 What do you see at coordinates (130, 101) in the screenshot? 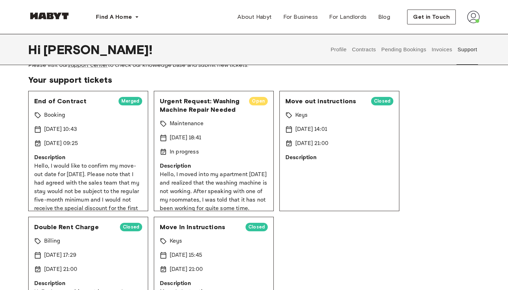
I see `span: Merged` at bounding box center [130, 101].